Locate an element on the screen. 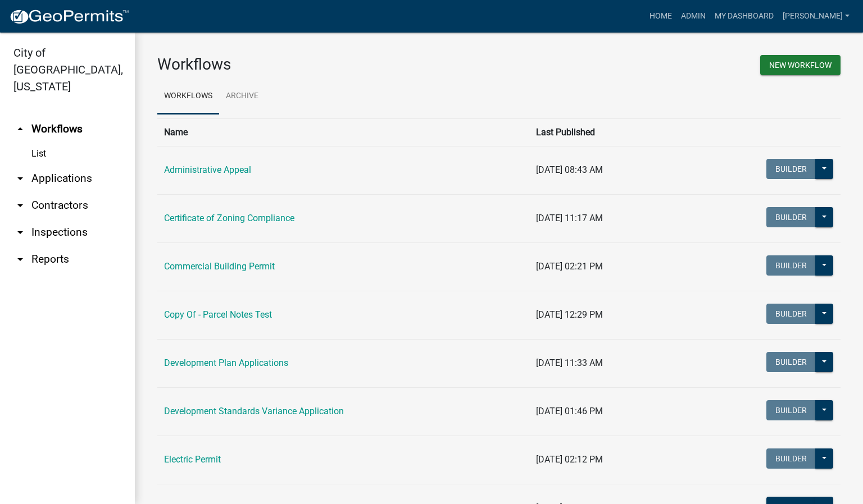 Image resolution: width=863 pixels, height=504 pixels. a: Workflows is located at coordinates (188, 97).